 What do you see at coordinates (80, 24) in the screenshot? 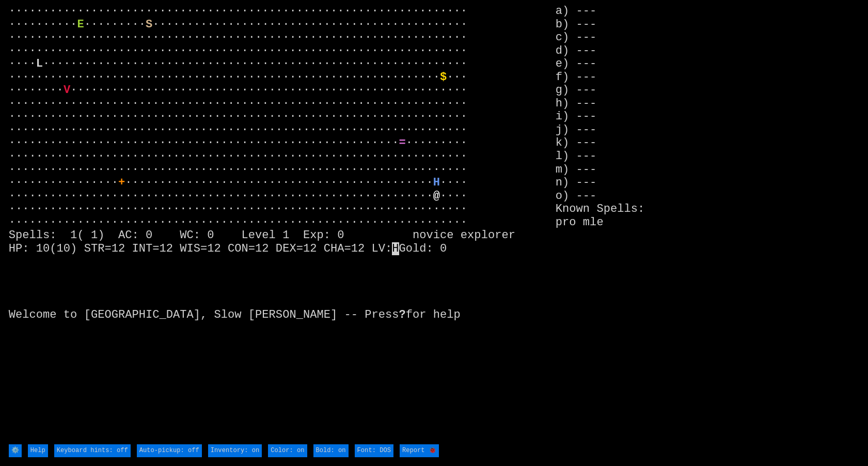
I see `font: E` at bounding box center [80, 24].